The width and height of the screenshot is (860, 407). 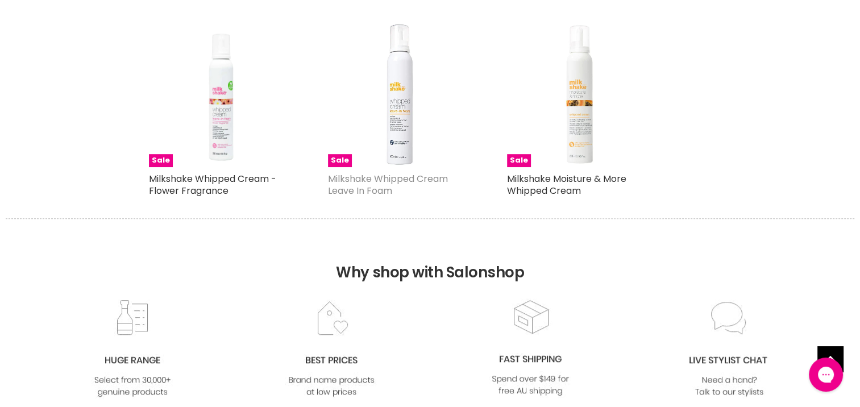 I want to click on a: Milkshake Moisture & More Whipped CreamSale, so click(x=579, y=94).